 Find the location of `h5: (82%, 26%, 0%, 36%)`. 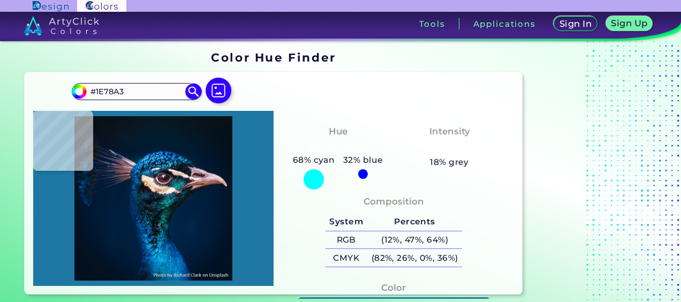

h5: (82%, 26%, 0%, 36%) is located at coordinates (414, 258).